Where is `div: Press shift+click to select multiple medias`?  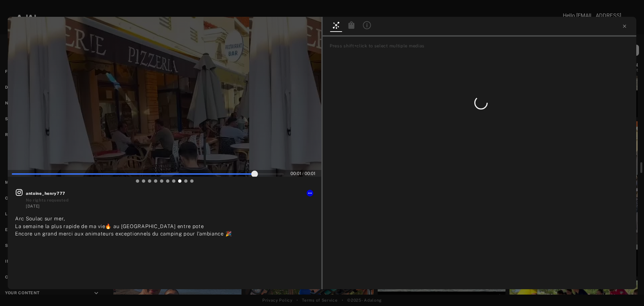 div: Press shift+click to select multiple medias is located at coordinates (482, 46).